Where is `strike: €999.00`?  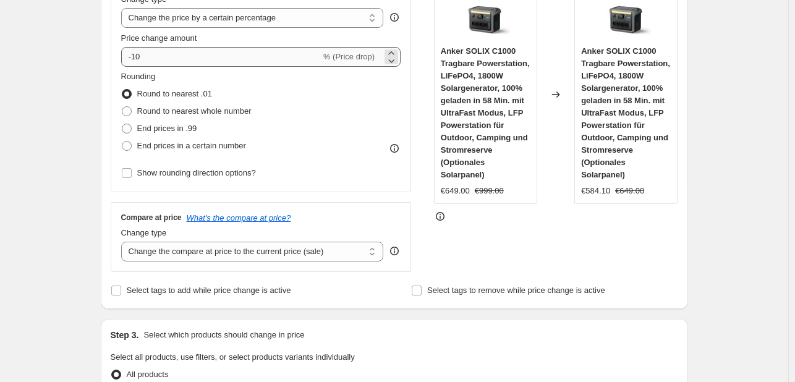
strike: €999.00 is located at coordinates (489, 191).